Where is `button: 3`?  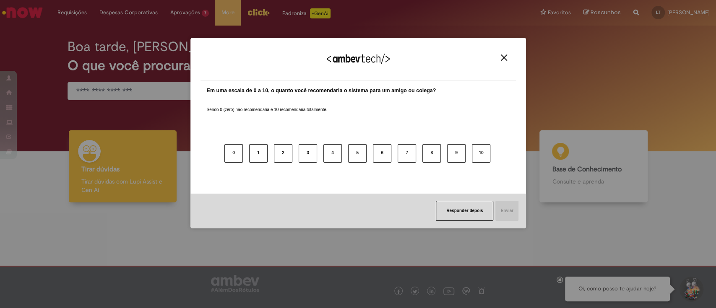 button: 3 is located at coordinates (308, 154).